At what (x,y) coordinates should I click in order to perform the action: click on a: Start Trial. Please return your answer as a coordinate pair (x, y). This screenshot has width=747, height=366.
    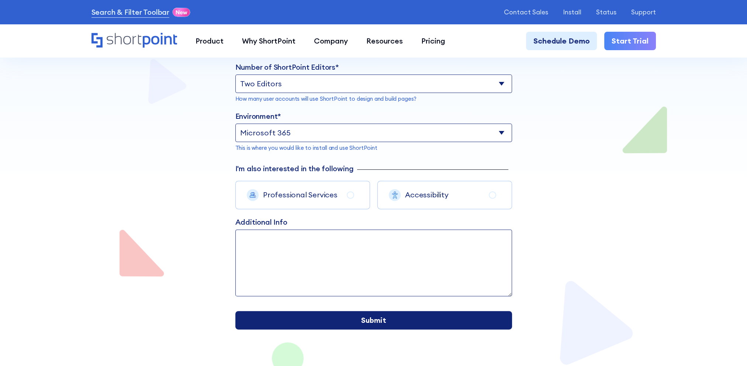
    Looking at the image, I should click on (630, 41).